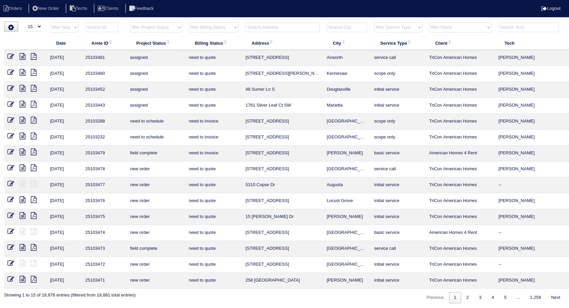 The image size is (569, 308). What do you see at coordinates (283, 106) in the screenshot?
I see `td: 1761 Silver Leaf Ct SW` at bounding box center [283, 106].